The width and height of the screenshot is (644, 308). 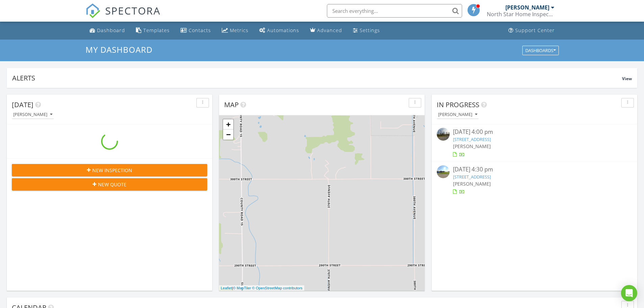 I want to click on button: New Quote, so click(x=109, y=184).